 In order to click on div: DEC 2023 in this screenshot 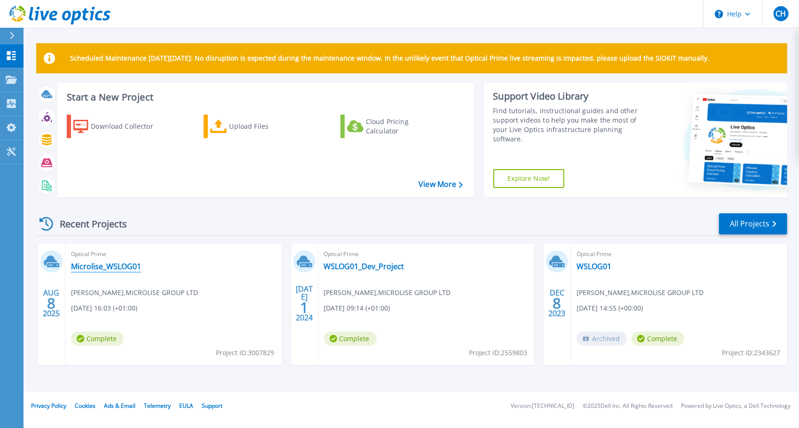, I will do `click(557, 303)`.